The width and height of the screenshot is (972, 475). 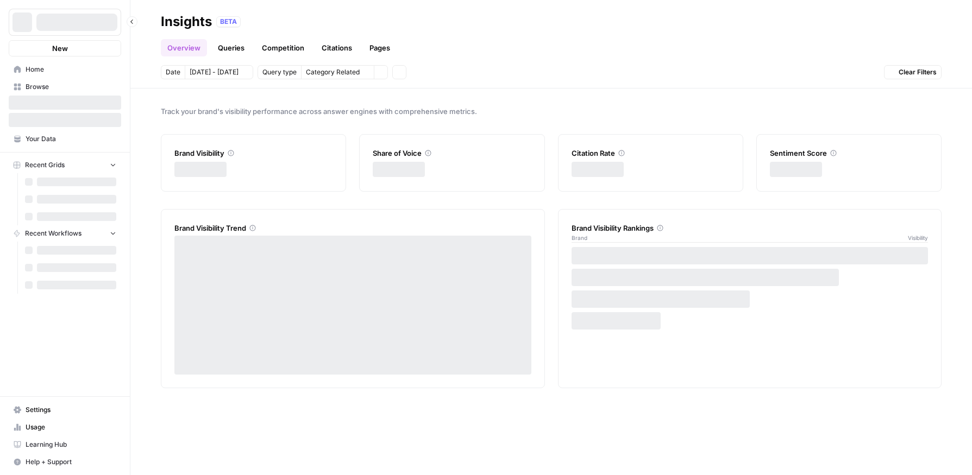 What do you see at coordinates (71, 70) in the screenshot?
I see `span: Home` at bounding box center [71, 70].